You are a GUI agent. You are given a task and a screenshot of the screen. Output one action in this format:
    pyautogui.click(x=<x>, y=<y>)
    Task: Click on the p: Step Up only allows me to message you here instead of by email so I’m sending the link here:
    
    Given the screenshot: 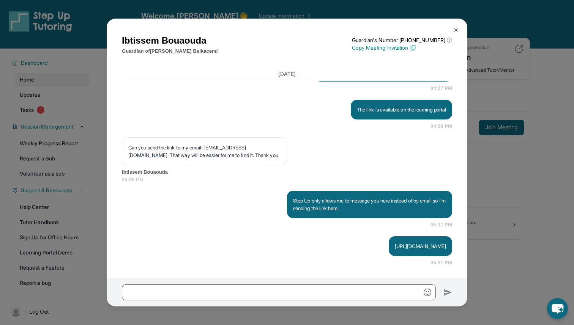 What is the action you would take?
    pyautogui.click(x=369, y=205)
    